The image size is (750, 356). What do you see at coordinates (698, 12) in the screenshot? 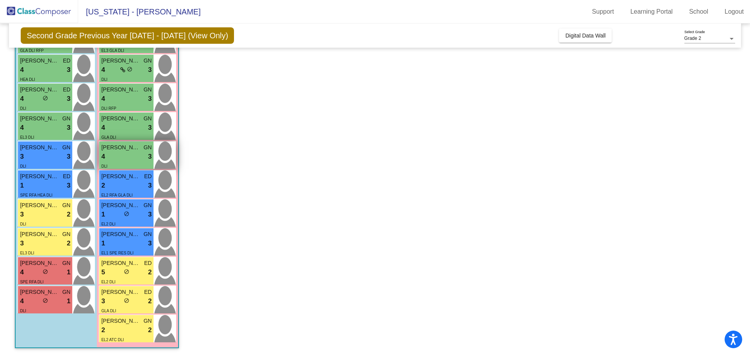
I see `a: School` at bounding box center [698, 12].